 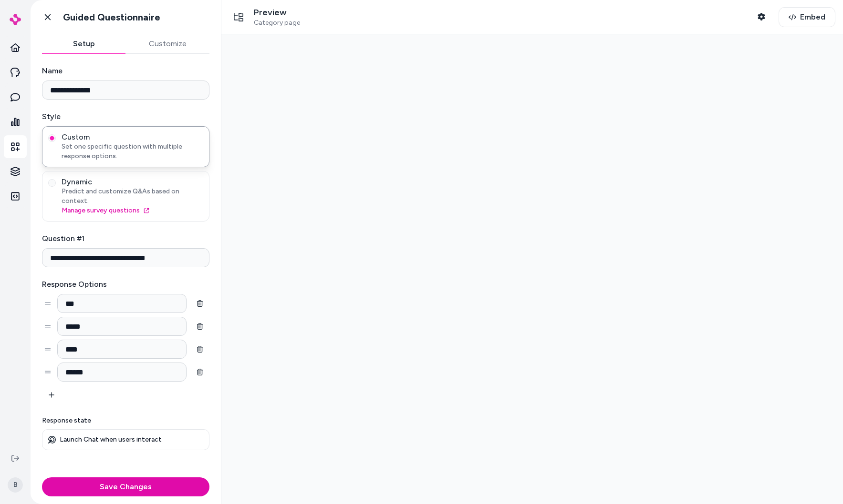 What do you see at coordinates (15, 485) in the screenshot?
I see `button: B` at bounding box center [15, 485].